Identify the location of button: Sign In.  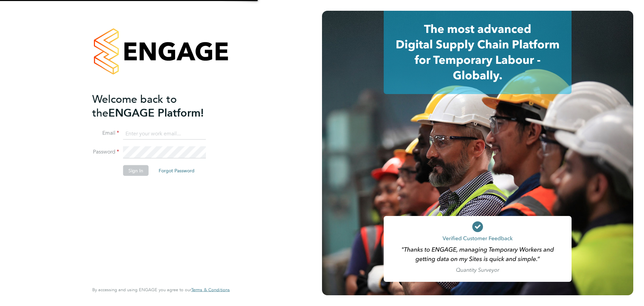
(136, 171).